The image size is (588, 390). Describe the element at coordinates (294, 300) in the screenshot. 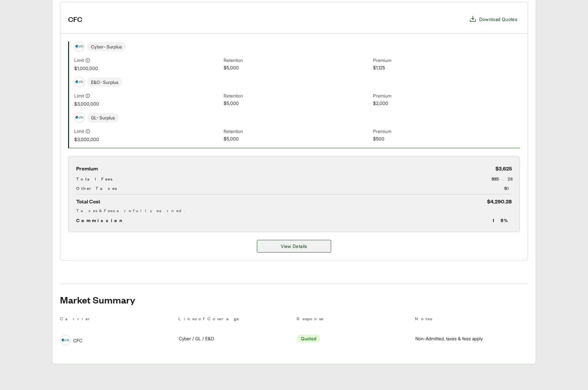

I see `h2: Market Summary` at that location.